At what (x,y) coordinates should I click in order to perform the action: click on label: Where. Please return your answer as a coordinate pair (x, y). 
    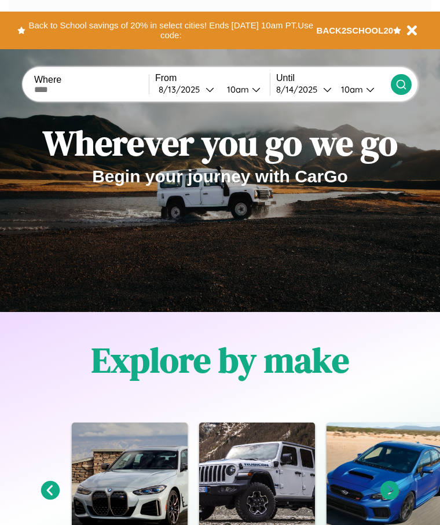
    Looking at the image, I should click on (91, 80).